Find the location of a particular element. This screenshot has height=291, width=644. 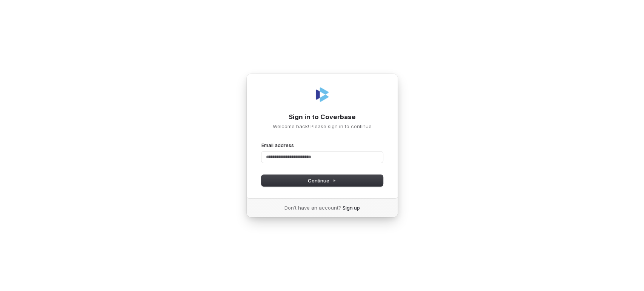

h1: Sign in to Coverbase is located at coordinates (322, 117).